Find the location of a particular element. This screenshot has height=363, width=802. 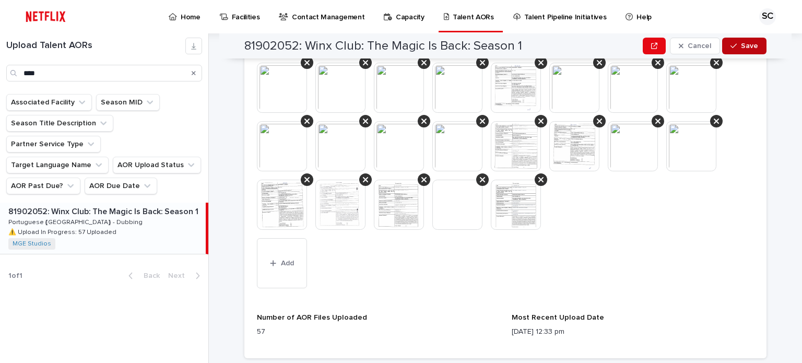

a: MGE Studios is located at coordinates (32, 244).